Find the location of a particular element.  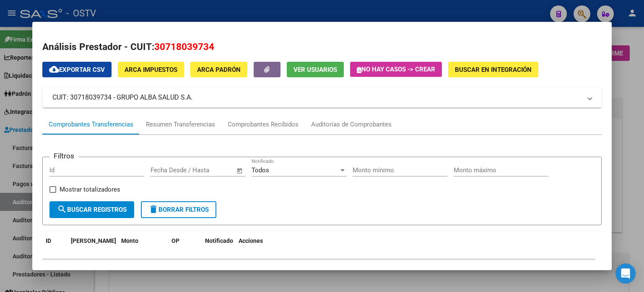

span: Notificado is located at coordinates (219, 241).